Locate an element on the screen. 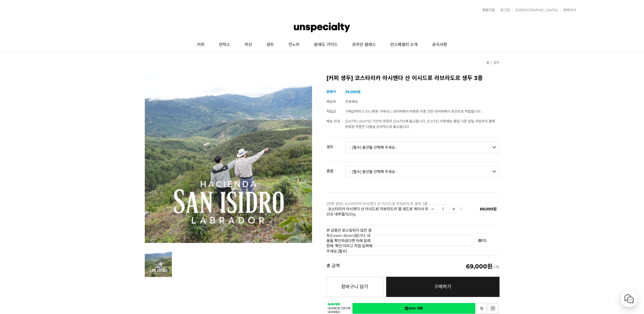  span: 69,000원 is located at coordinates (488, 209).